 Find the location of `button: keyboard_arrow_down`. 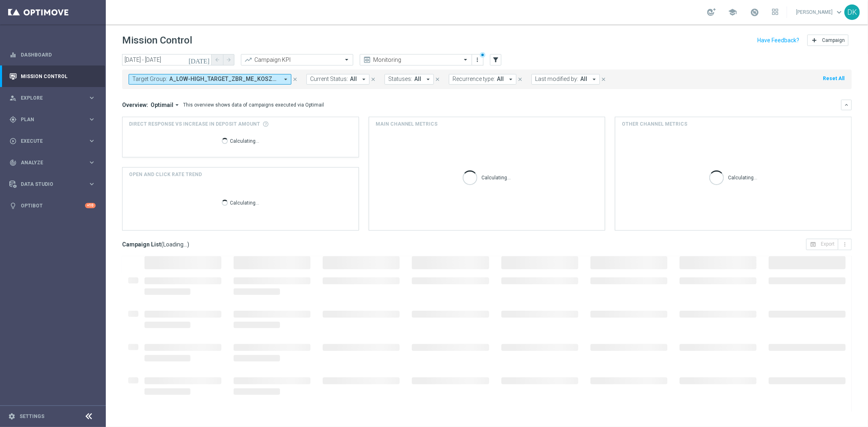

button: keyboard_arrow_down is located at coordinates (846, 105).